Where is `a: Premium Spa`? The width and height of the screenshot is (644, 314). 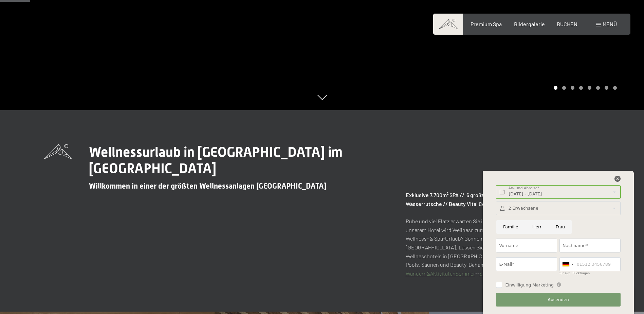
a: Premium Spa is located at coordinates (486, 24).